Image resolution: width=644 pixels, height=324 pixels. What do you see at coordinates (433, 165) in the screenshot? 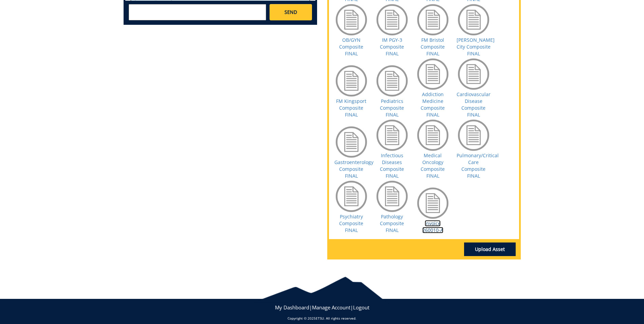
I see `a: Medical Oncology Composite FINAL` at bounding box center [433, 165].